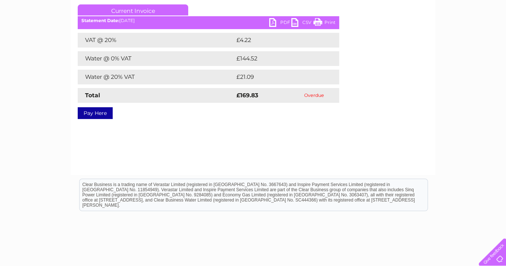 The image size is (506, 266). I want to click on img: logo.png, so click(36, 30).